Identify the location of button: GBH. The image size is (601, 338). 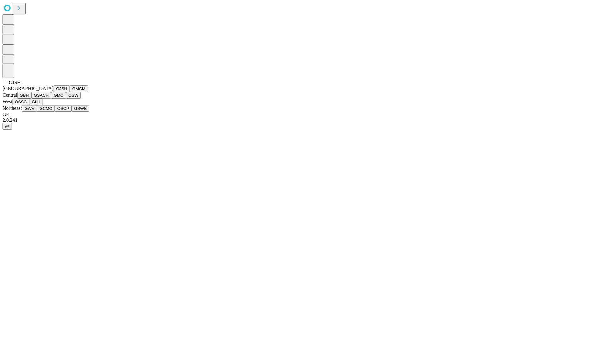
(24, 95).